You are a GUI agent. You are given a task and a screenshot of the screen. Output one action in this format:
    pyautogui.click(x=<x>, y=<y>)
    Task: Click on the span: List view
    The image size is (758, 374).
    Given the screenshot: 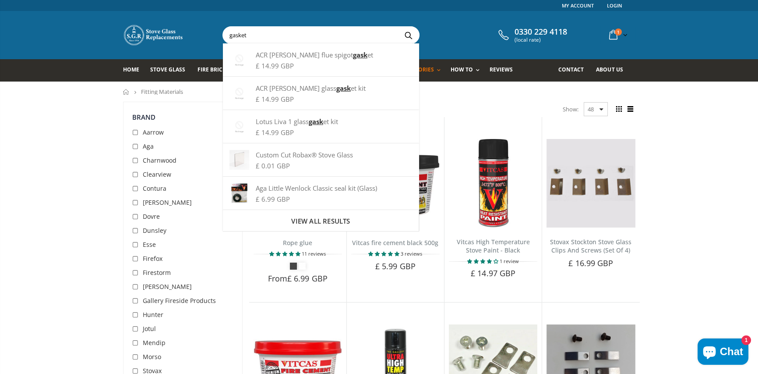 What is the action you would take?
    pyautogui.click(x=631, y=109)
    